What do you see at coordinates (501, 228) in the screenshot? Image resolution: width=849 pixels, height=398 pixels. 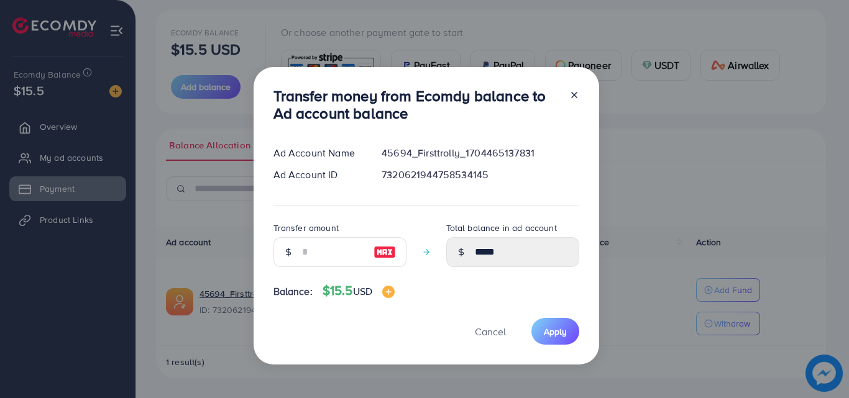 I see `label: Total balance in ad account` at bounding box center [501, 228].